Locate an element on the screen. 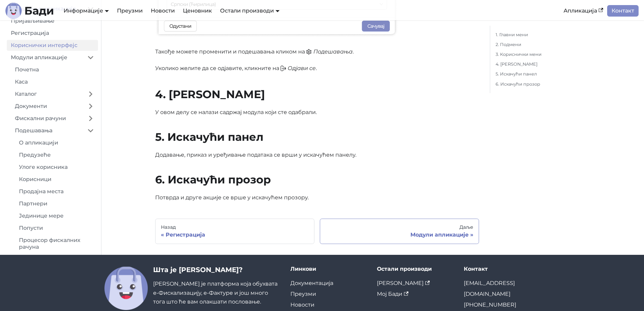 This screenshot has width=644, height=311. a: Партнери is located at coordinates (57, 204).